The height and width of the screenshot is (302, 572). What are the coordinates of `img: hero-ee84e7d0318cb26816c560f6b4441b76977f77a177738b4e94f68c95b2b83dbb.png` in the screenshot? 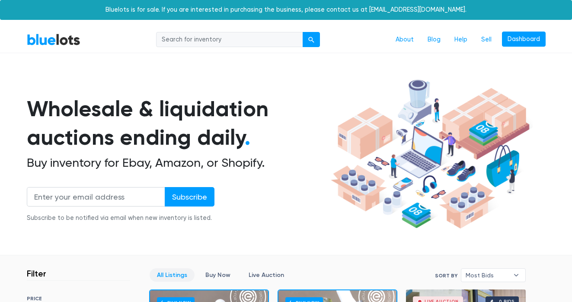 It's located at (430, 154).